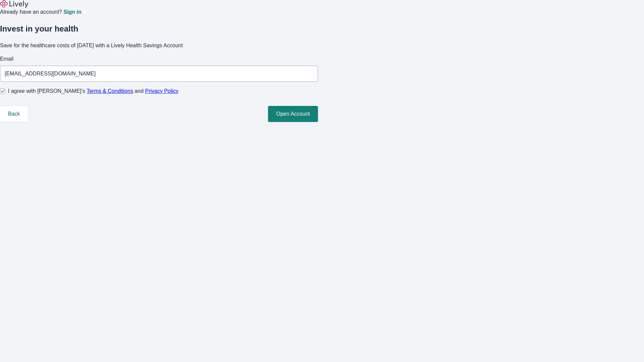 The width and height of the screenshot is (644, 362). Describe the element at coordinates (72, 12) in the screenshot. I see `a: Sign in` at that location.